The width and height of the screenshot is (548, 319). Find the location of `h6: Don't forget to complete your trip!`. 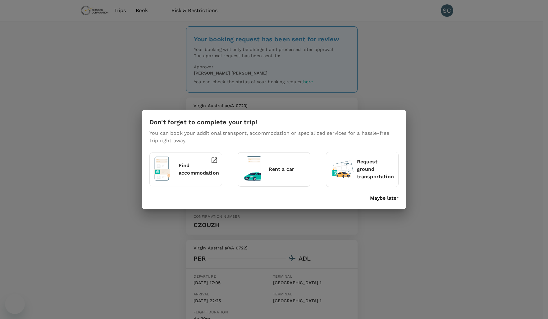

h6: Don't forget to complete your trip! is located at coordinates (203, 122).